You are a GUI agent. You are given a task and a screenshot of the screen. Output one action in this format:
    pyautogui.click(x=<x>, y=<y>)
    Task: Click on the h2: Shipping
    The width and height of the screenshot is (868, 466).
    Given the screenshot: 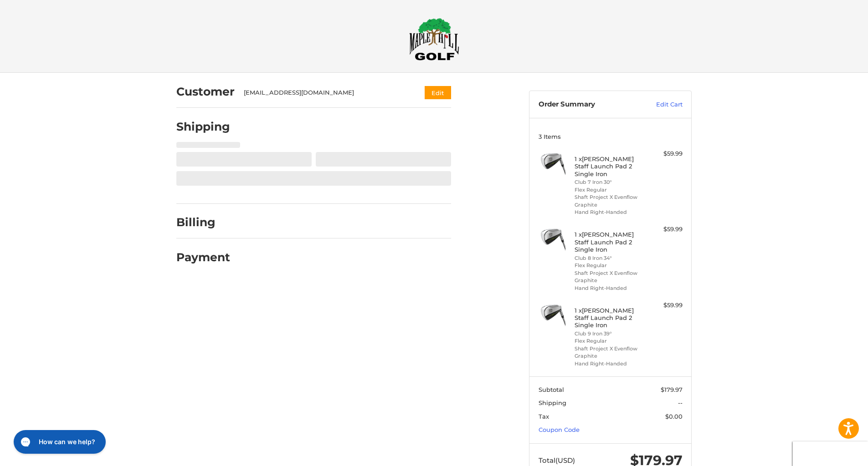 What is the action you would take?
    pyautogui.click(x=203, y=126)
    